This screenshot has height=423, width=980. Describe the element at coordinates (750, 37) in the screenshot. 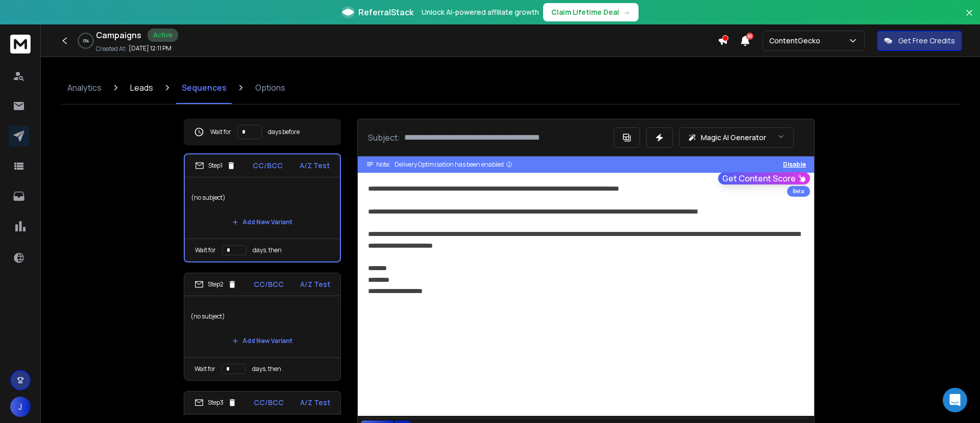

I see `span: 50` at that location.